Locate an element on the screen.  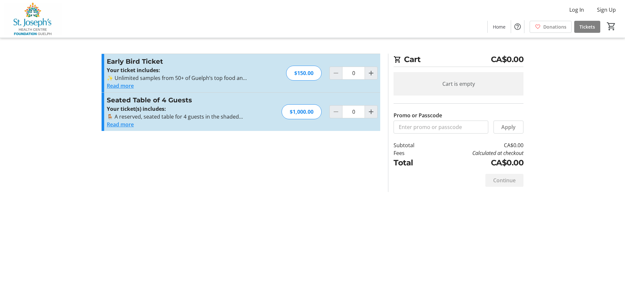
button: Sign Up is located at coordinates (606, 10).